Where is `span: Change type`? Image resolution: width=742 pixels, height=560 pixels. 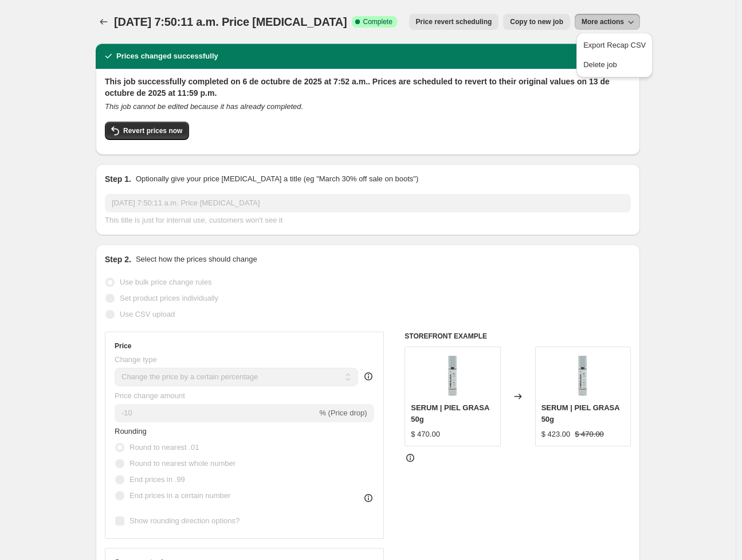 span: Change type is located at coordinates (136, 359).